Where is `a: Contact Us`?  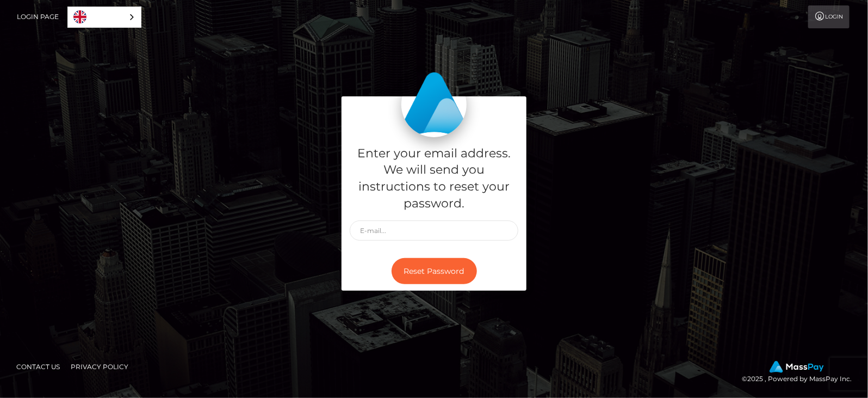 a: Contact Us is located at coordinates (38, 366).